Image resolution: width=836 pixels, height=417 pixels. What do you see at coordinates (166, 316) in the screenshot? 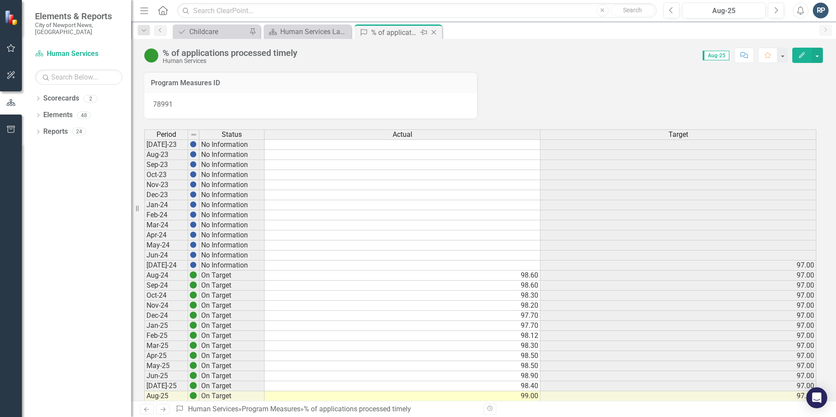
I see `td: Dec-24` at bounding box center [166, 316].